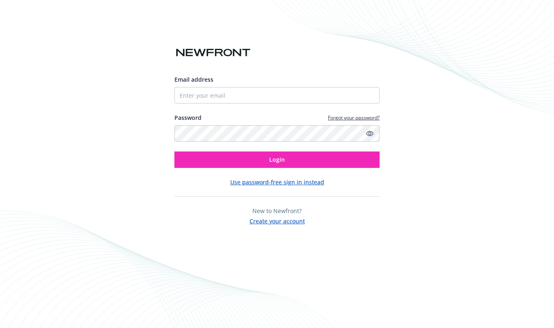  I want to click on a: Show password, so click(370, 133).